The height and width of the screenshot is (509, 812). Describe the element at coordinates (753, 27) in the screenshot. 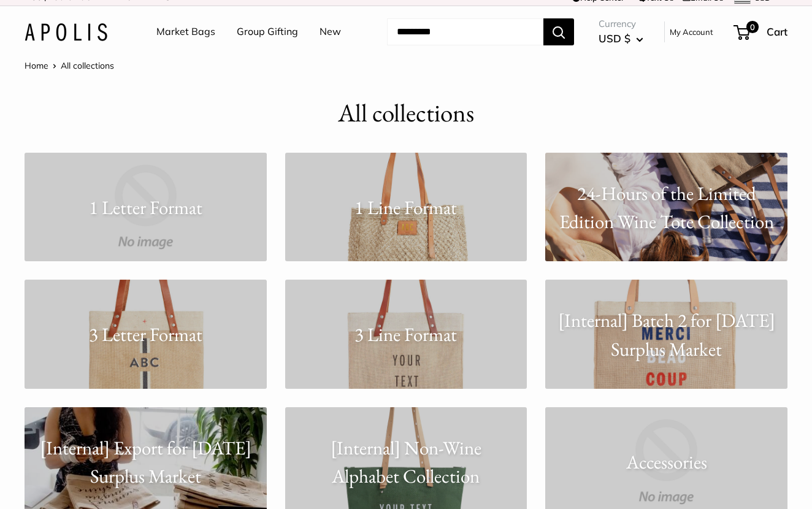

I see `span: 0` at that location.